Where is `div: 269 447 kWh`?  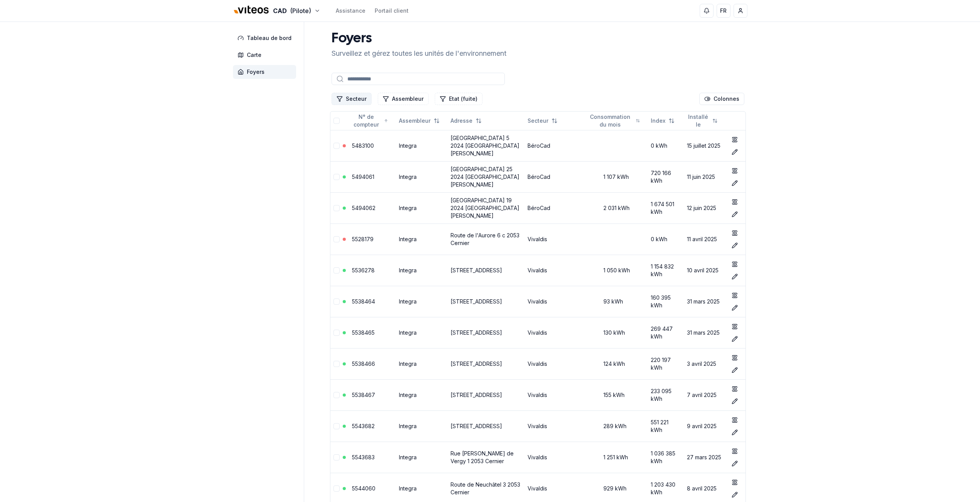
div: 269 447 kWh is located at coordinates (665, 332).